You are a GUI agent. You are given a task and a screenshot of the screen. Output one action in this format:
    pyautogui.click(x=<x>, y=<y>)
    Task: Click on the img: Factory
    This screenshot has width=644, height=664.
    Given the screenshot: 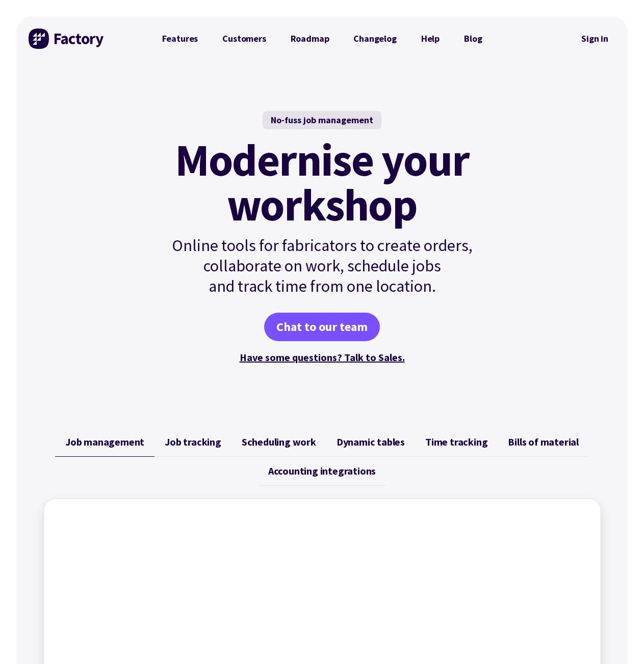 What is the action you would take?
    pyautogui.click(x=67, y=39)
    